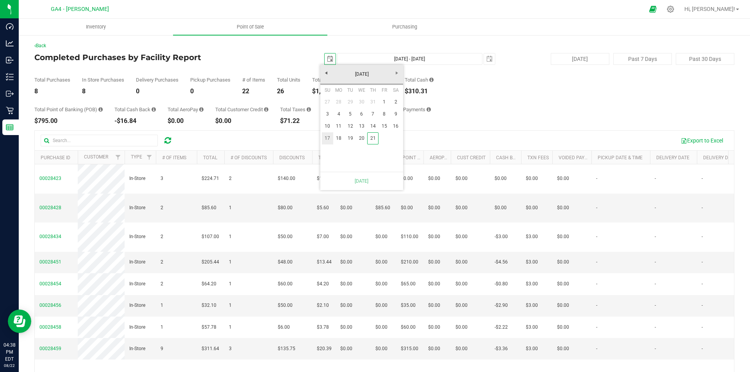  Describe the element at coordinates (201, 109) in the screenshot. I see `i: Sum of the successful, non-voided AeroPay payment transactions for all purchases in the date range.` at that location.